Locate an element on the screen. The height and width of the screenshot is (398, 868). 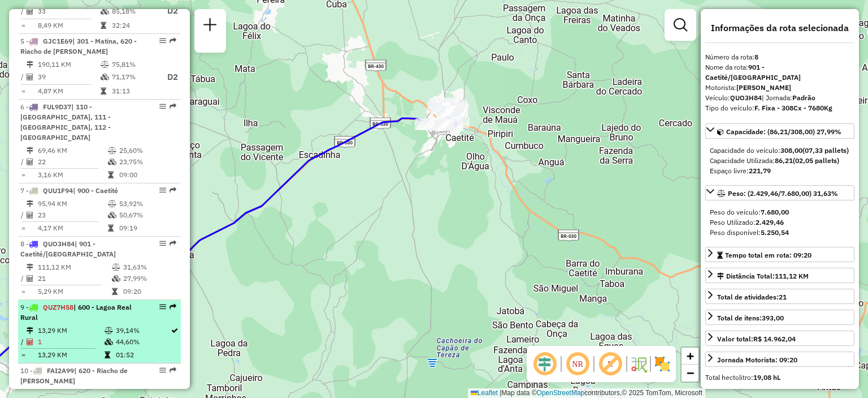
div: Veículo: is located at coordinates (780, 98).